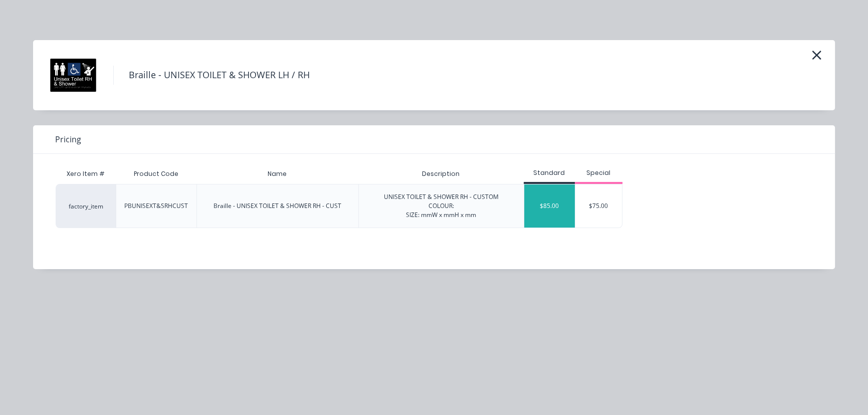 The image size is (868, 415). What do you see at coordinates (277, 206) in the screenshot?
I see `div: Braille - UNISEX TOILET & SHOWER RH - CUST` at bounding box center [277, 206].